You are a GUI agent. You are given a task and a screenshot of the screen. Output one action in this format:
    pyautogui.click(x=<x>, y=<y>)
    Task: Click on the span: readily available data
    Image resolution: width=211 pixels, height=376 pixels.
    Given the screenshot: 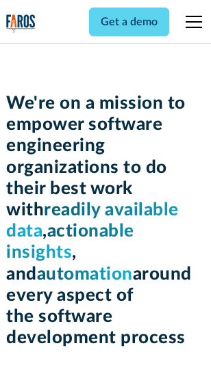 What is the action you would take?
    pyautogui.click(x=92, y=220)
    